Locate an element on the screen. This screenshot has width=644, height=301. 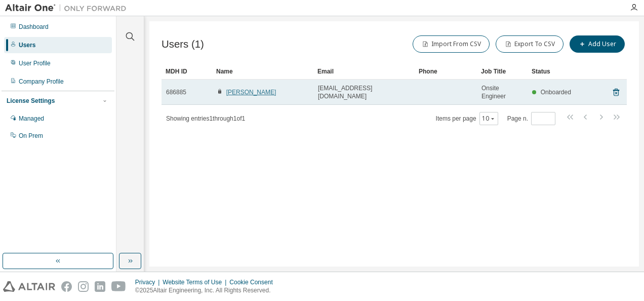
button: Export To CSV is located at coordinates (530, 44).